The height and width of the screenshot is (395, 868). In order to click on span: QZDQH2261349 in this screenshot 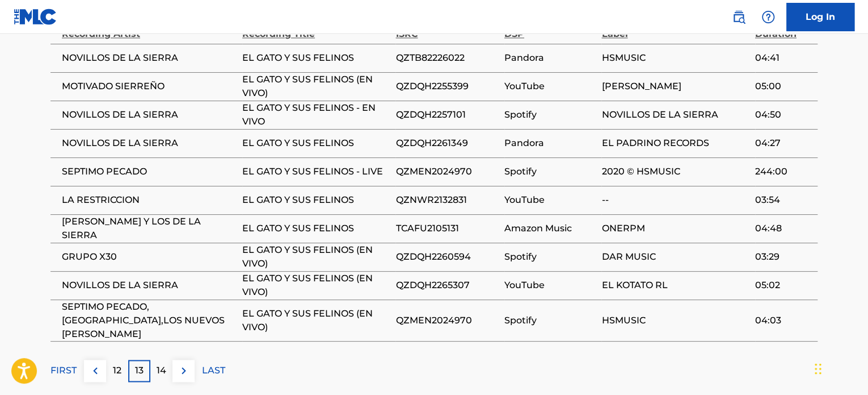, I will do `click(447, 143)`.